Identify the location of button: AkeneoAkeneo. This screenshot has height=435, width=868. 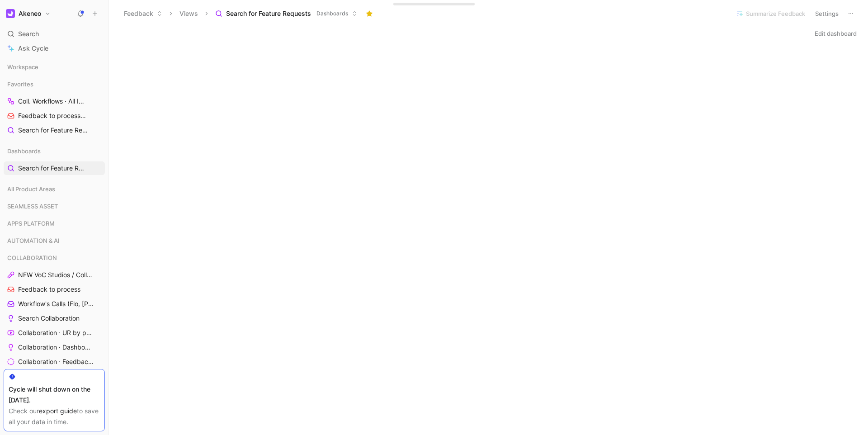
(28, 13).